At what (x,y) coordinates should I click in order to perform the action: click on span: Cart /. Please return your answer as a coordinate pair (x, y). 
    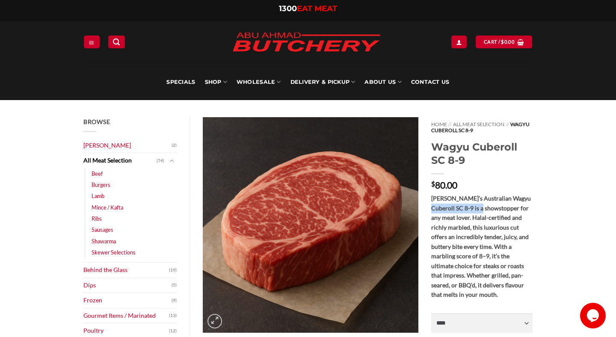
    Looking at the image, I should click on (499, 42).